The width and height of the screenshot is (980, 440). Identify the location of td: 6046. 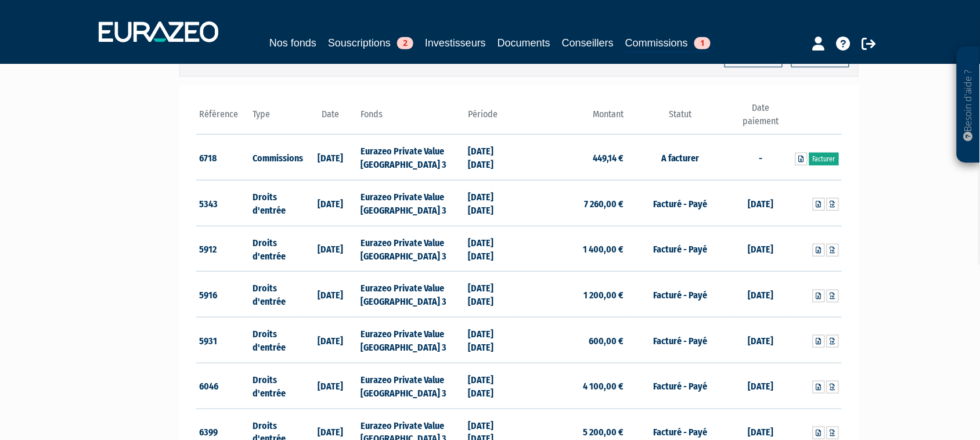
(223, 385).